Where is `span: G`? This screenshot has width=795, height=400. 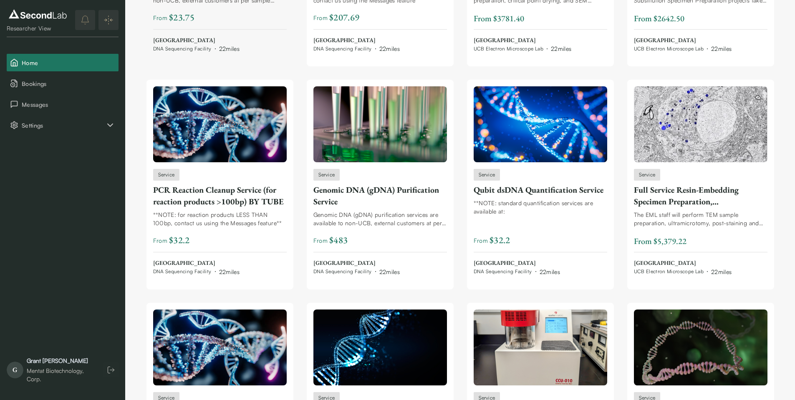
span: G is located at coordinates (15, 370).